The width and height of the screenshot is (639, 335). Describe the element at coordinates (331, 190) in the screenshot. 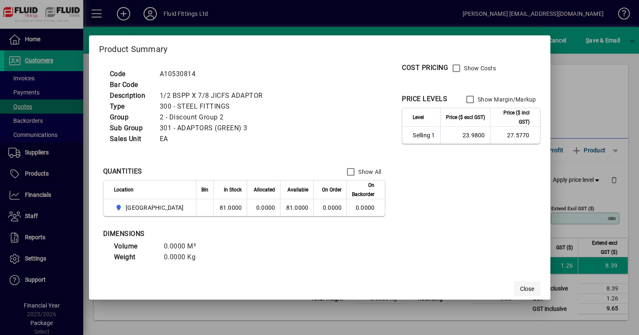

I see `span: On Order` at that location.